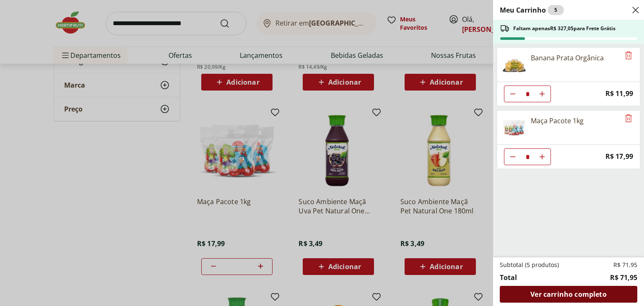 This screenshot has height=306, width=644. Describe the element at coordinates (619, 157) in the screenshot. I see `span: R$ 17,99` at that location.